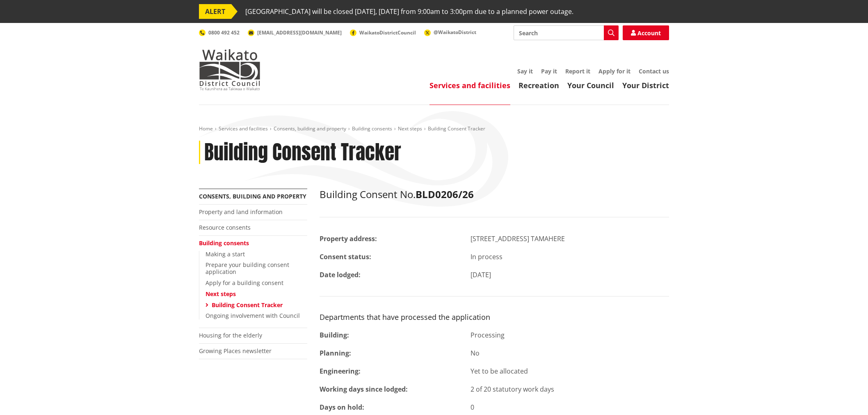 The width and height of the screenshot is (868, 415). I want to click on a: Ongoing involvement with Council, so click(253, 316).